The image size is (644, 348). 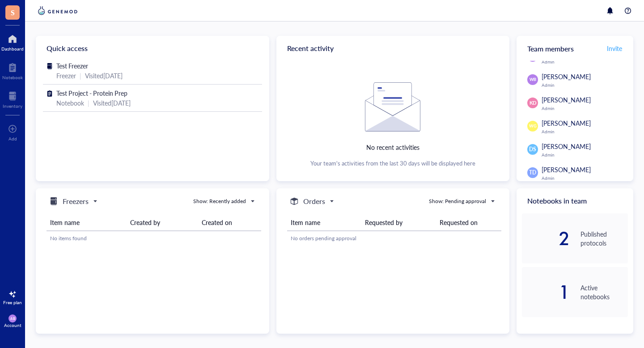 What do you see at coordinates (12, 49) in the screenshot?
I see `div: Dashboard` at bounding box center [12, 49].